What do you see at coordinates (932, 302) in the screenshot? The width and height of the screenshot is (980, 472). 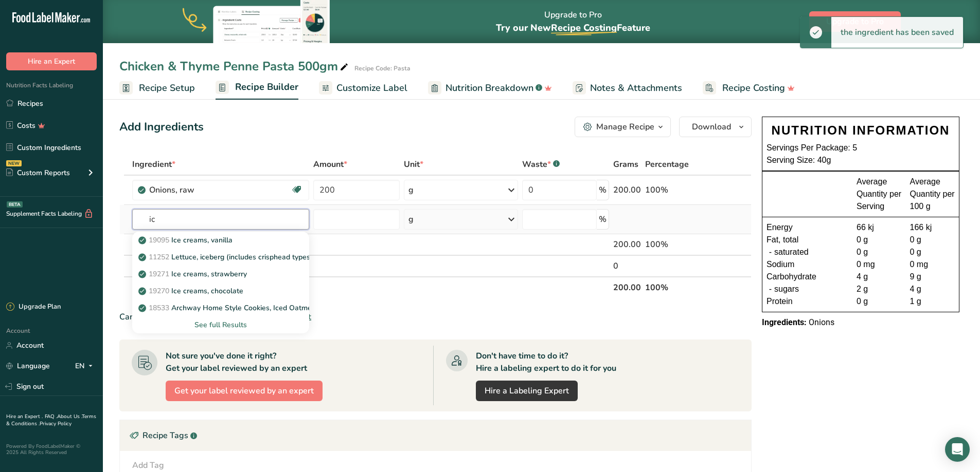 I see `div: 1 g` at bounding box center [932, 302].